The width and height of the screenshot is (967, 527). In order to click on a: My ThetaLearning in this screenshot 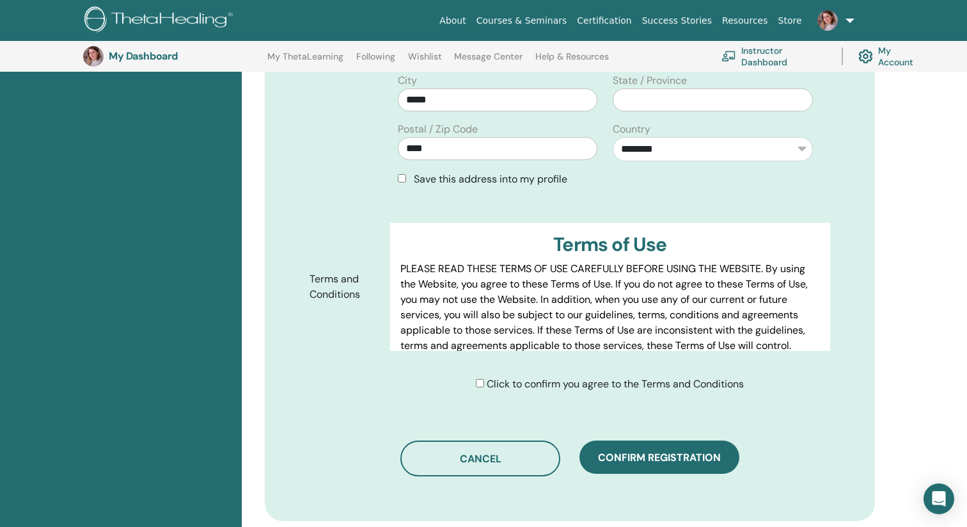, I will do `click(305, 61)`.